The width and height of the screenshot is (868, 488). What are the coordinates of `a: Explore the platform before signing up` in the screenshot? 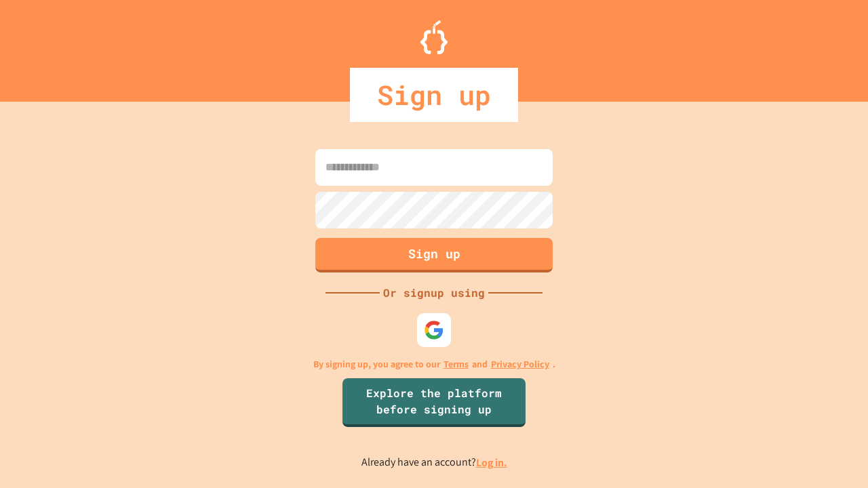 It's located at (434, 403).